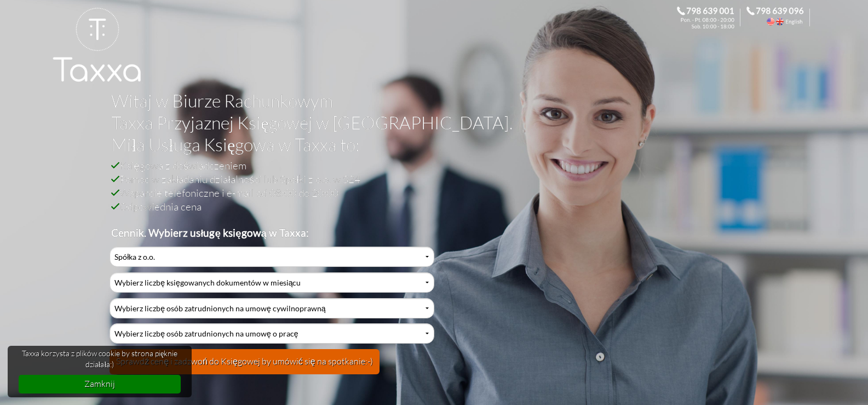 The height and width of the screenshot is (405, 868). I want to click on div: Zadzwoń do Księgowej. 798 639 001, so click(711, 17).